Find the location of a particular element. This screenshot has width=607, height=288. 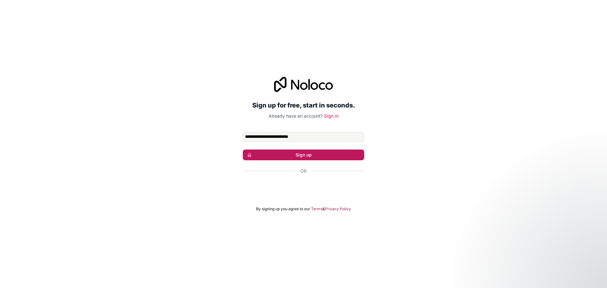

a: Privacy Policy is located at coordinates (338, 209).